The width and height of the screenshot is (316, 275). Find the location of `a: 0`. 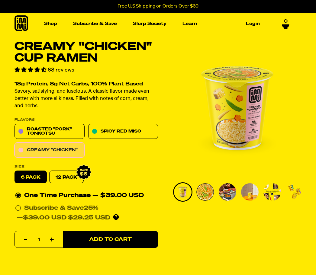

a: 0 is located at coordinates (286, 24).